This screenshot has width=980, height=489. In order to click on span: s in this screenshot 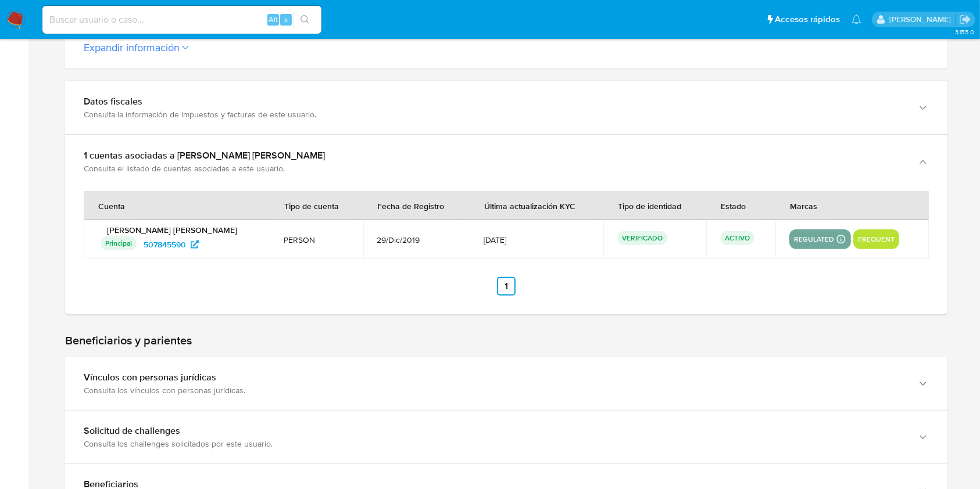, I will do `click(286, 19)`.